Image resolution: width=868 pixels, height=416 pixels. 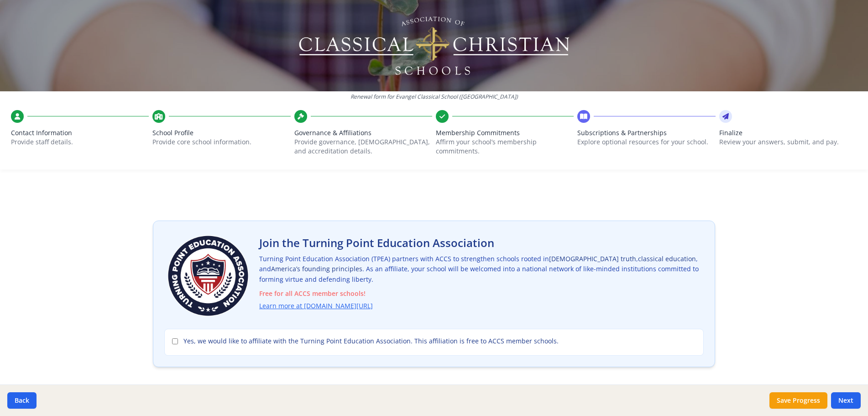 What do you see at coordinates (221, 142) in the screenshot?
I see `p: Provide core school information.` at bounding box center [221, 142].